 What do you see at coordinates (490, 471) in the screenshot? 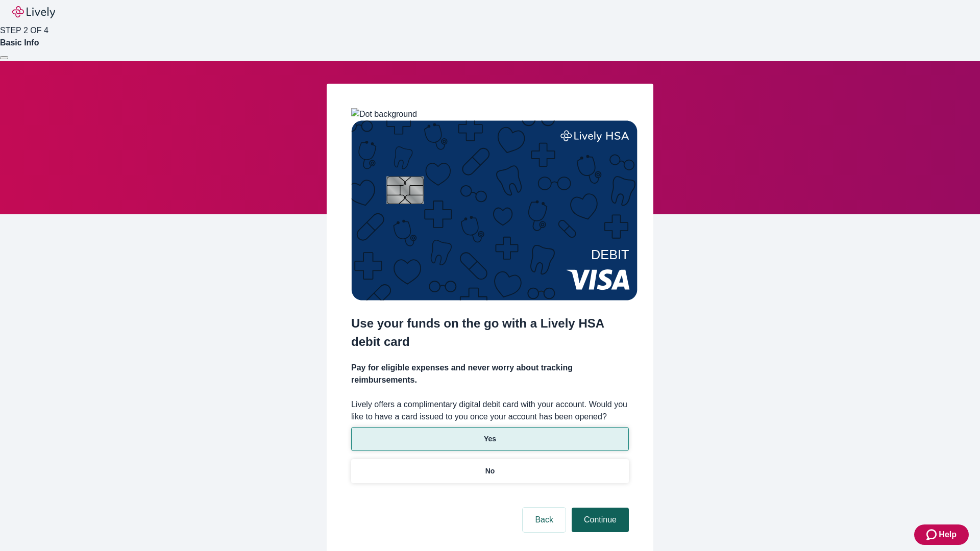
I see `button: No` at bounding box center [490, 471].